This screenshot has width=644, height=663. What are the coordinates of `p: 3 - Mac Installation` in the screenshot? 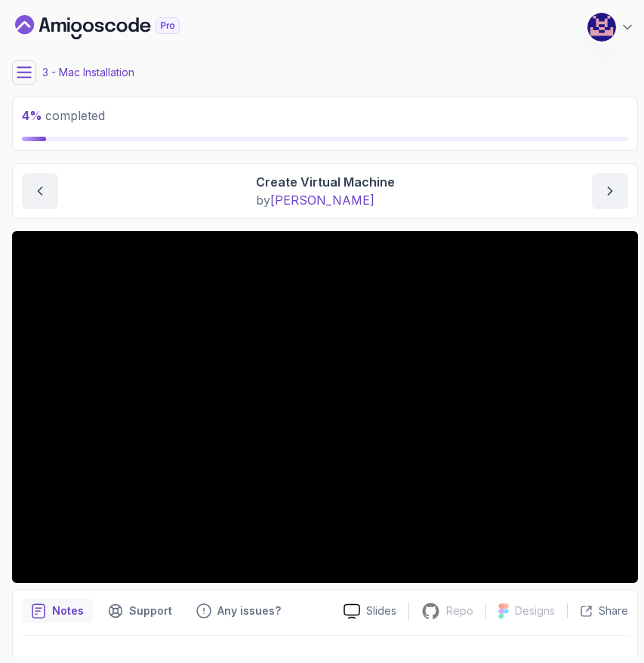 It's located at (88, 72).